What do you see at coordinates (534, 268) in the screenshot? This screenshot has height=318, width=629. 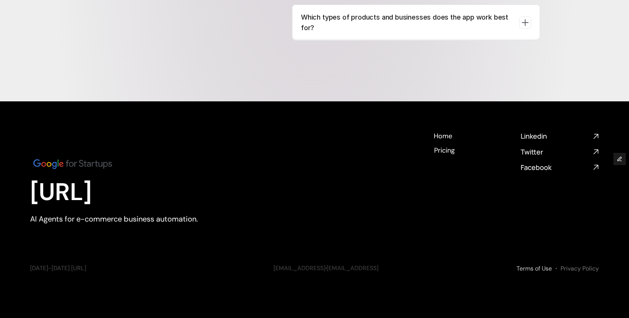 I see `a: Terms of Use` at bounding box center [534, 268].